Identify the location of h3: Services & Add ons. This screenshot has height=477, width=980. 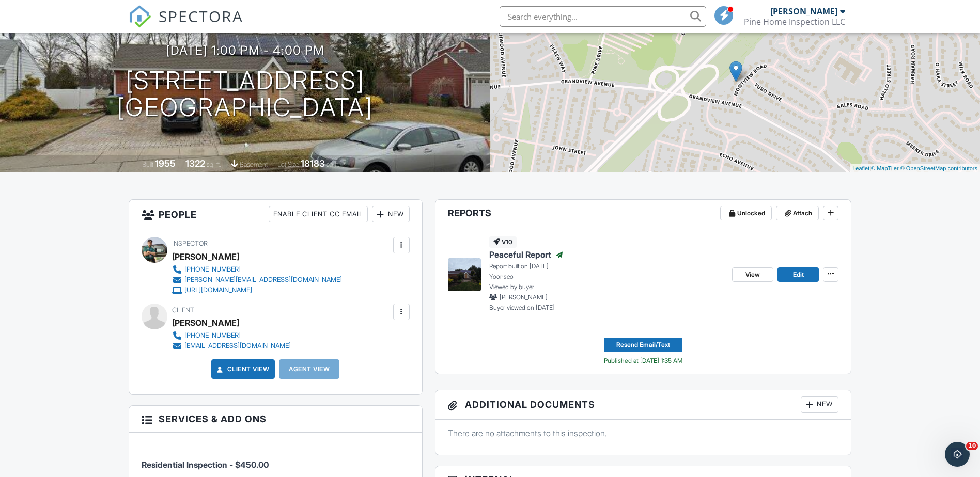
(275, 419).